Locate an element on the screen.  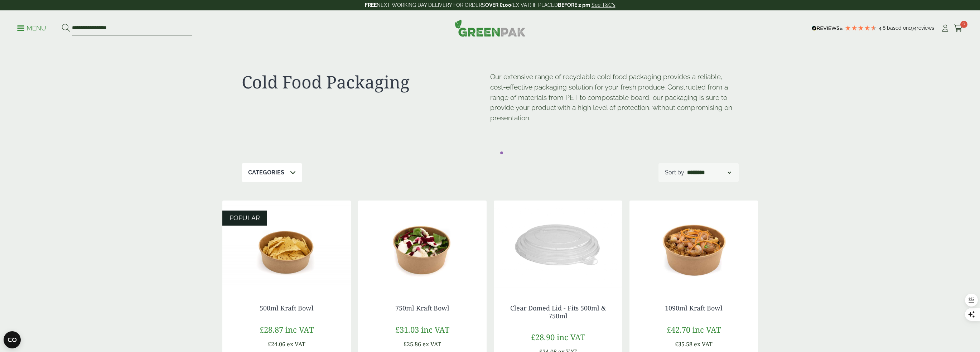
p: Menu is located at coordinates (31, 28).